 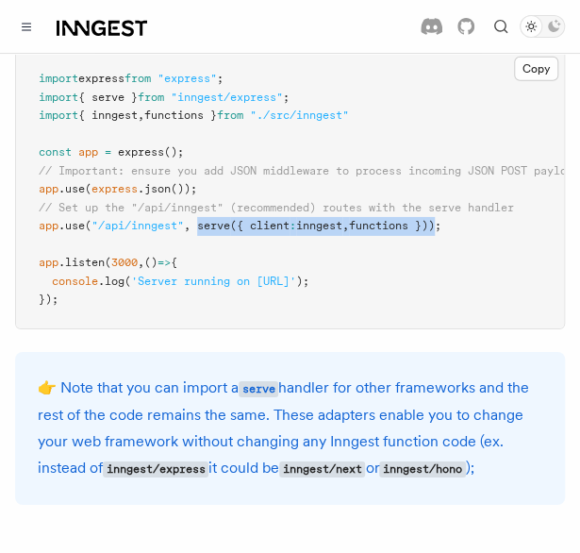 What do you see at coordinates (156, 469) in the screenshot?
I see `code: inngest/express` at bounding box center [156, 469].